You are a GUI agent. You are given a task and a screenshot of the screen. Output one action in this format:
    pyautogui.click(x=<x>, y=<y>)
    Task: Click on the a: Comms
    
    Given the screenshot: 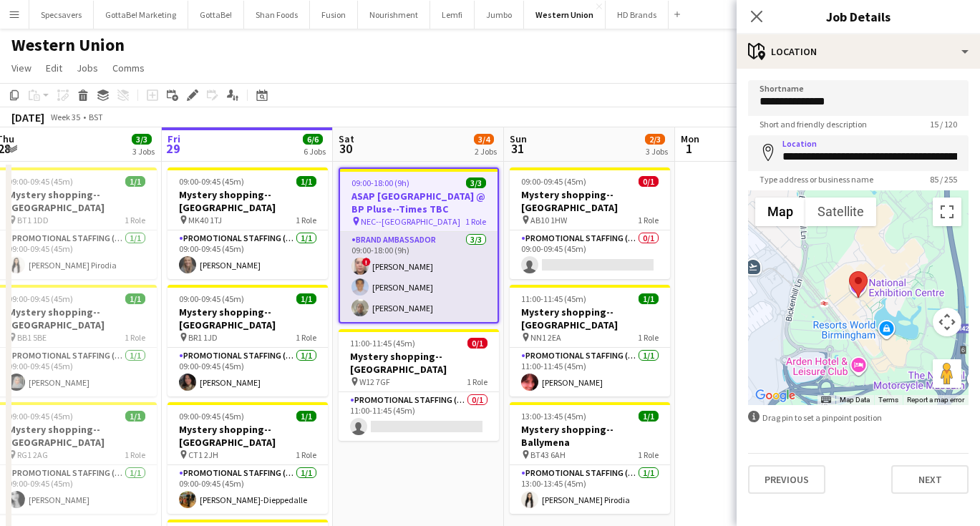 What is the action you would take?
    pyautogui.click(x=128, y=68)
    